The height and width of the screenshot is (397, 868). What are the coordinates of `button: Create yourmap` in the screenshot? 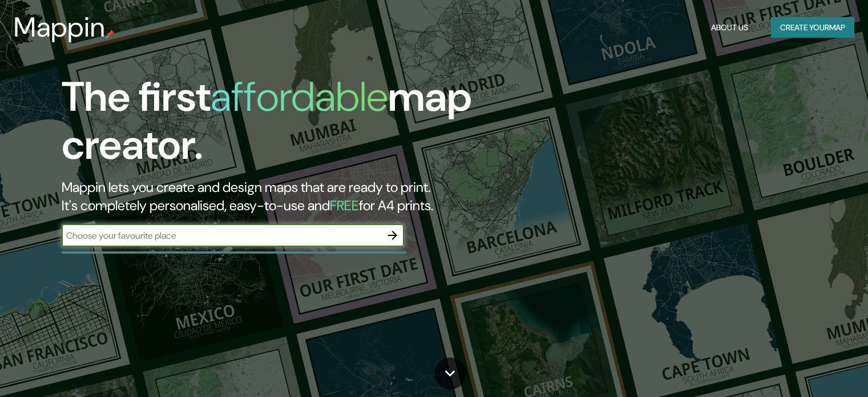 It's located at (813, 27).